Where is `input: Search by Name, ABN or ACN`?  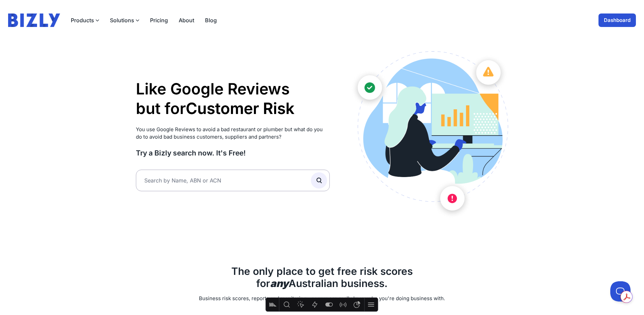
input: Search by Name, ABN or ACN is located at coordinates (233, 181).